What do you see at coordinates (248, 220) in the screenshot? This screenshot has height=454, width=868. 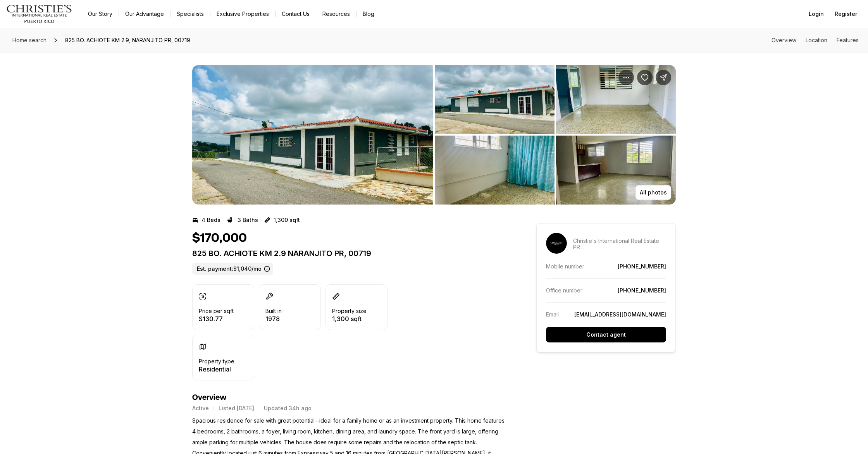 I see `p: 3 Baths` at bounding box center [248, 220].